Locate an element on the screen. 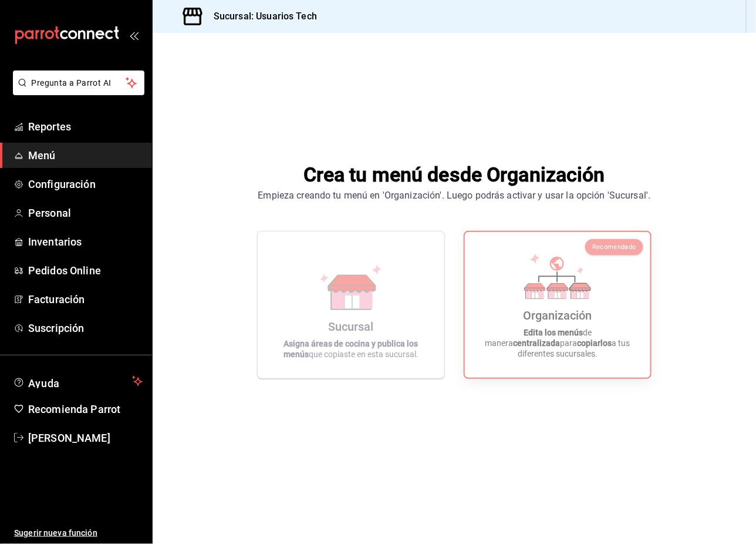 The image size is (756, 544). h3: Sucursal: Usuarios Tech is located at coordinates (260, 17).